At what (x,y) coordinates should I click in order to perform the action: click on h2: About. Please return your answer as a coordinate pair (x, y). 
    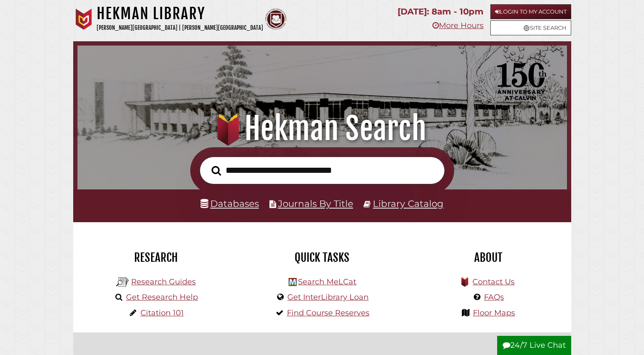
    Looking at the image, I should click on (488, 257).